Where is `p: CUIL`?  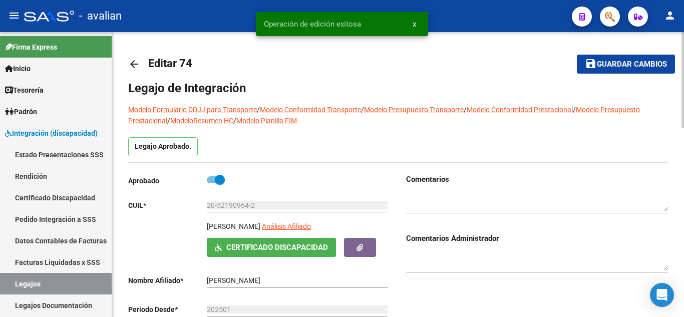 p: CUIL is located at coordinates (167, 205).